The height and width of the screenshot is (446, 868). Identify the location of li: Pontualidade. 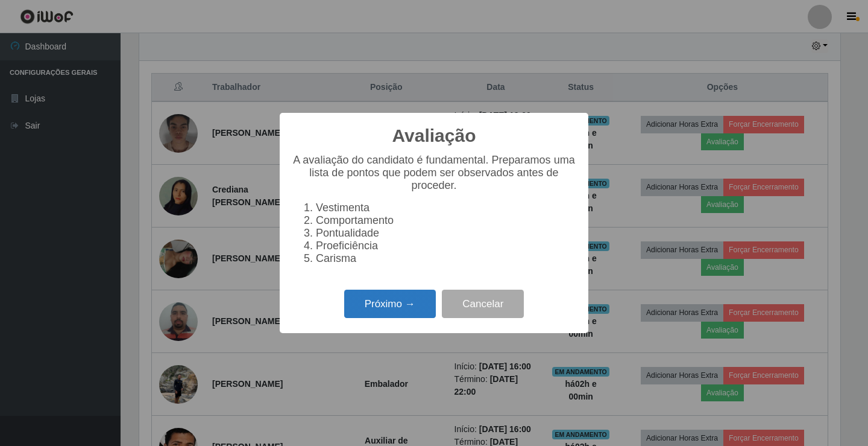
(446, 233).